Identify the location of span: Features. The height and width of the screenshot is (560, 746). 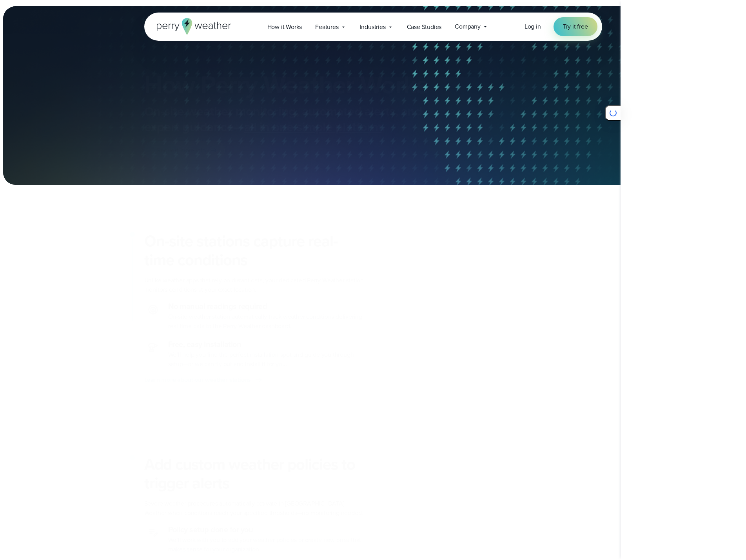
(326, 27).